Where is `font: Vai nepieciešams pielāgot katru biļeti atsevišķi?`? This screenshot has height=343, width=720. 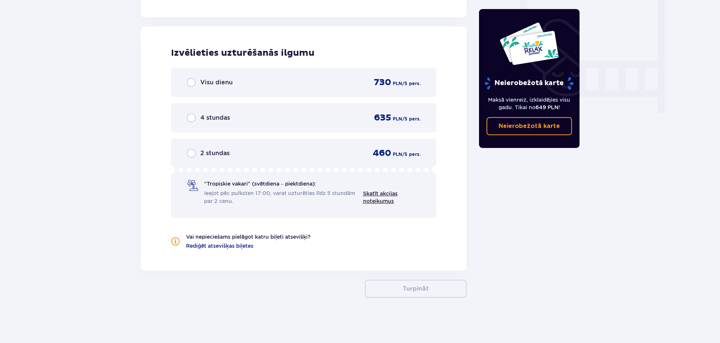 font: Vai nepieciešams pielāgot katru biļeti atsevišķi? is located at coordinates (248, 237).